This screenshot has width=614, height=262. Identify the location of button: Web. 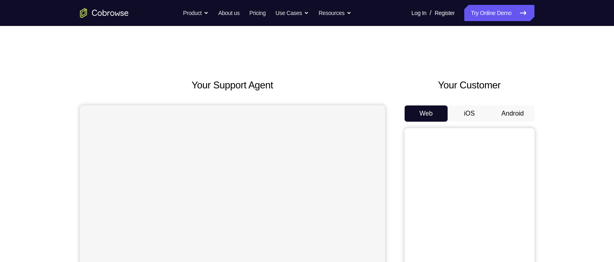
(426, 114).